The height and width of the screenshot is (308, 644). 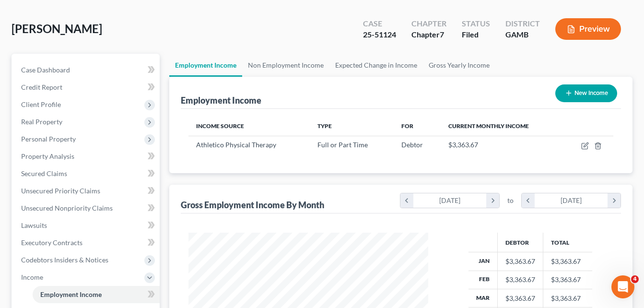 What do you see at coordinates (568, 242) in the screenshot?
I see `th: Total` at bounding box center [568, 242].